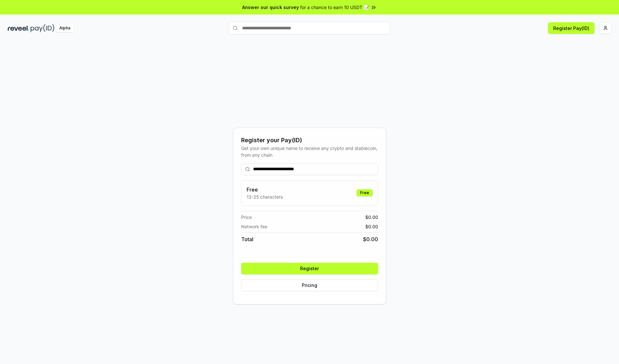  Describe the element at coordinates (310, 152) in the screenshot. I see `div: Get your own unique name to receive any crypto and stablecoin, from any chain` at that location.